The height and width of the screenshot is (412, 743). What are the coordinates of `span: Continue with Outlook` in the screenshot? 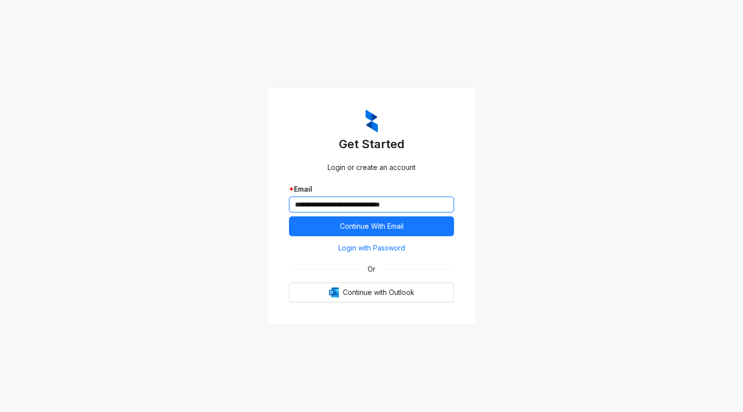 It's located at (378, 292).